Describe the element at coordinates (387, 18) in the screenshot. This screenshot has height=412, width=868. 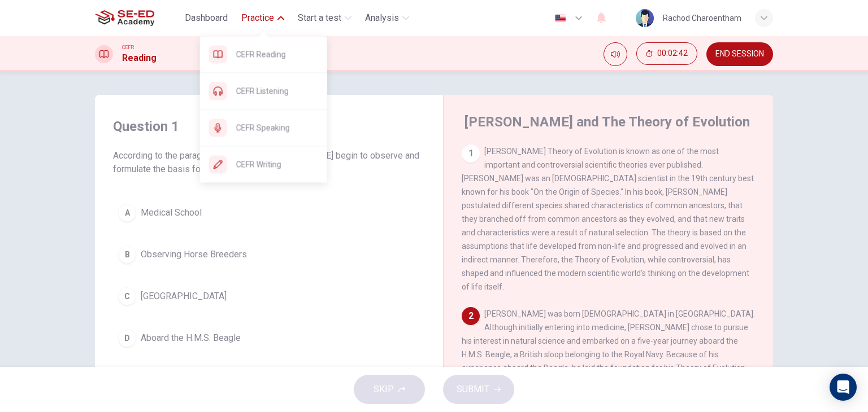
I see `button: Analysis` at that location.